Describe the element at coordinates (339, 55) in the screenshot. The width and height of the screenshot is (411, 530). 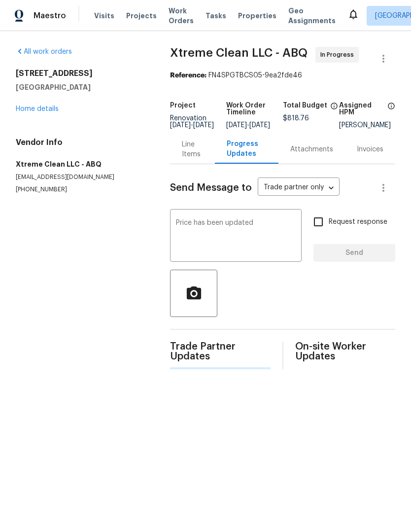
I see `span: In Progress` at that location.